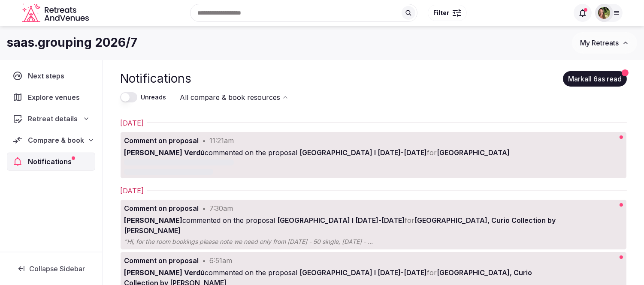  Describe the element at coordinates (48, 76) in the screenshot. I see `span: Next steps` at that location.